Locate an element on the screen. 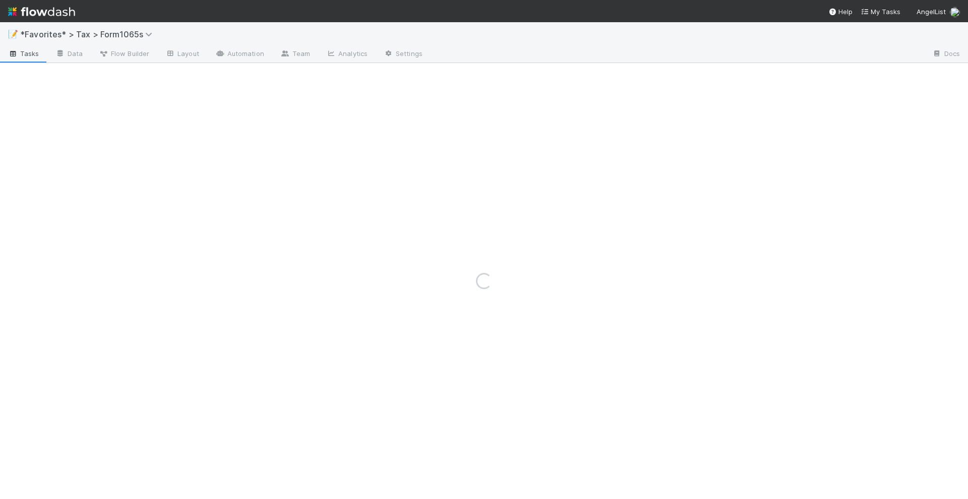  a: Settings is located at coordinates (403, 54).